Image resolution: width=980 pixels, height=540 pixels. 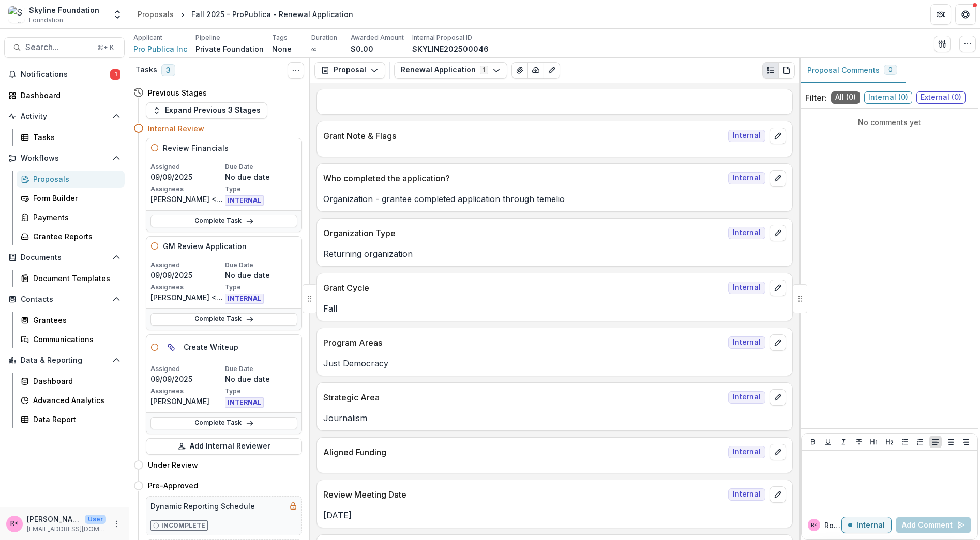 What do you see at coordinates (279, 38) in the screenshot?
I see `p: Tags` at bounding box center [279, 38].